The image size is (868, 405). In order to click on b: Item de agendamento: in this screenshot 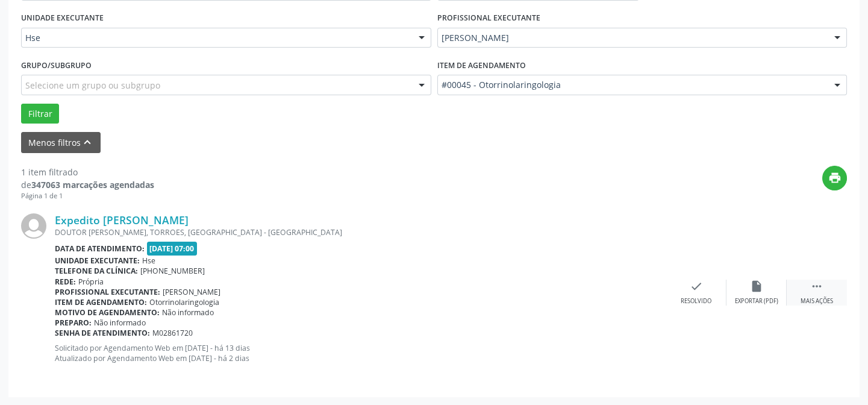, I will do `click(101, 302)`.